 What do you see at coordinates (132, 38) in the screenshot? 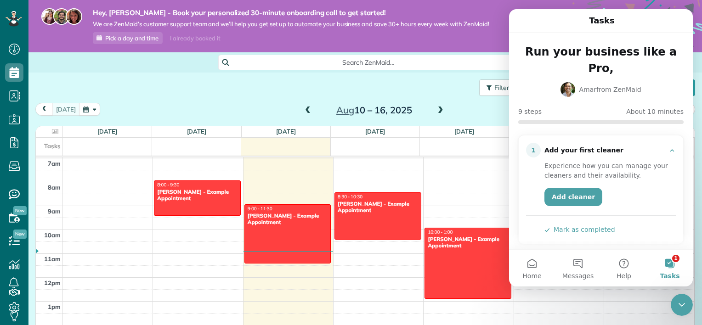
I see `span: Pick a day and time` at bounding box center [132, 38].